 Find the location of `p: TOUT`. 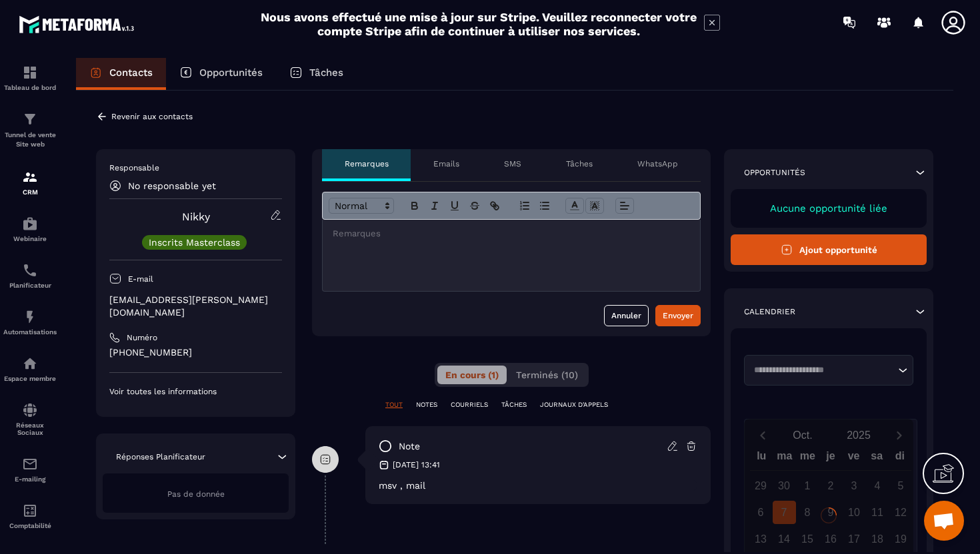

p: TOUT is located at coordinates (394, 405).